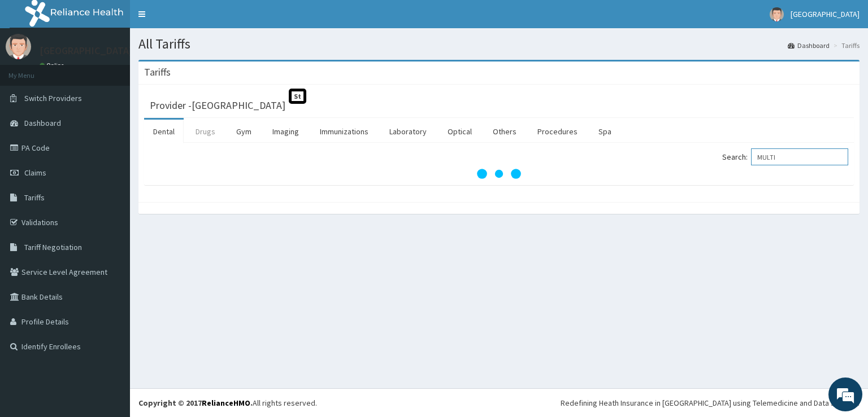  I want to click on div: Minimize live chat window, so click(199, 19).